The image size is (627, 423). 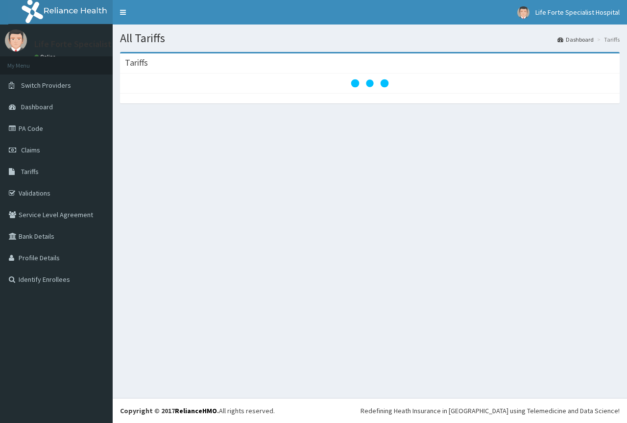 I want to click on h1: All Tariffs, so click(x=370, y=38).